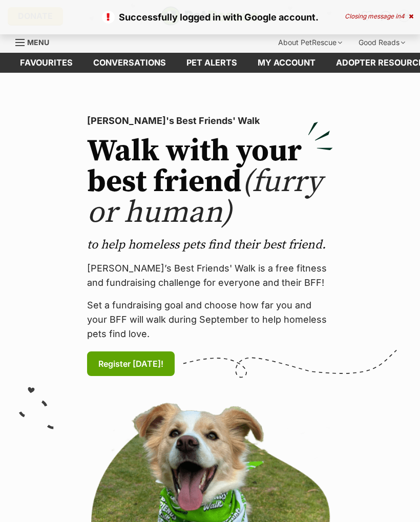  I want to click on a: Favourites, so click(46, 62).